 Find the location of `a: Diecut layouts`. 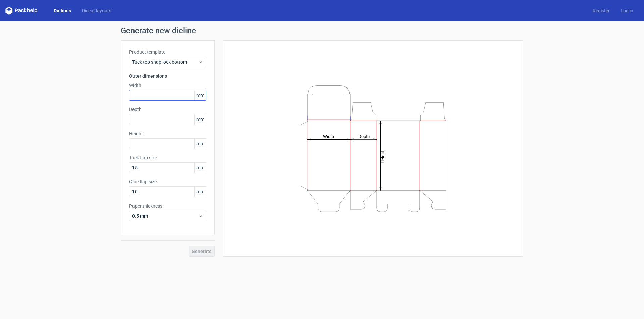

a: Diecut layouts is located at coordinates (97, 11).